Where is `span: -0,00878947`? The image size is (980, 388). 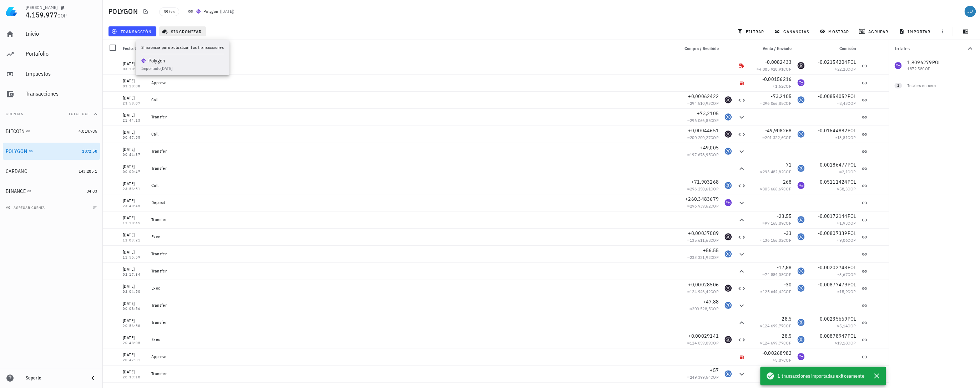 span: -0,00878947 is located at coordinates (833, 336).